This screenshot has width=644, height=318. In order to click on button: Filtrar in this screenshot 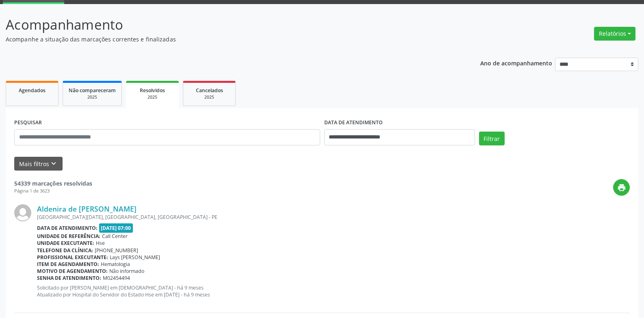, I will do `click(492, 139)`.